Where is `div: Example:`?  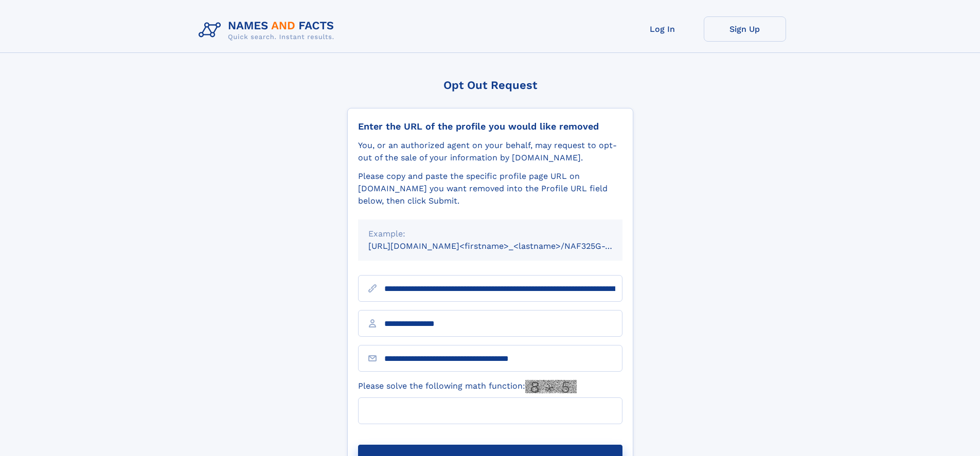
div: Example: is located at coordinates (490, 234).